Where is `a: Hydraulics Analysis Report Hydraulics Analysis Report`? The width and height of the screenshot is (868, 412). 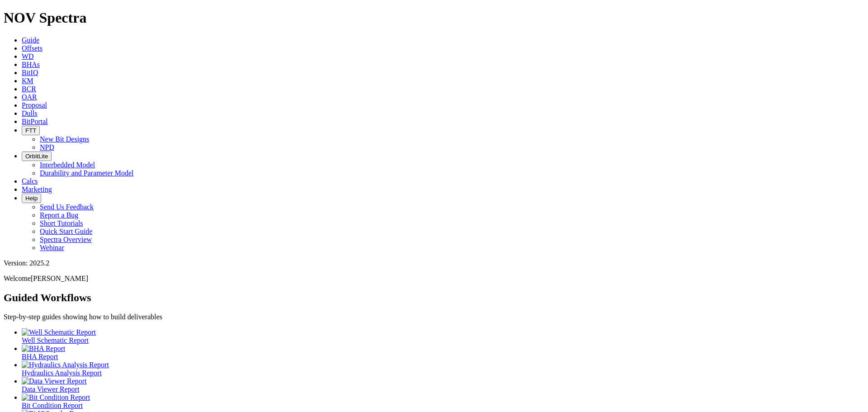
a: Hydraulics Analysis Report Hydraulics Analysis Report is located at coordinates (443, 368).